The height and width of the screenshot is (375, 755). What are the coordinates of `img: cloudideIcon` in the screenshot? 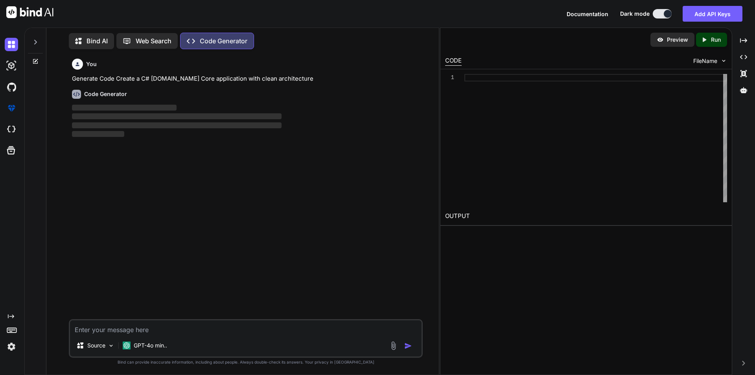 It's located at (11, 129).